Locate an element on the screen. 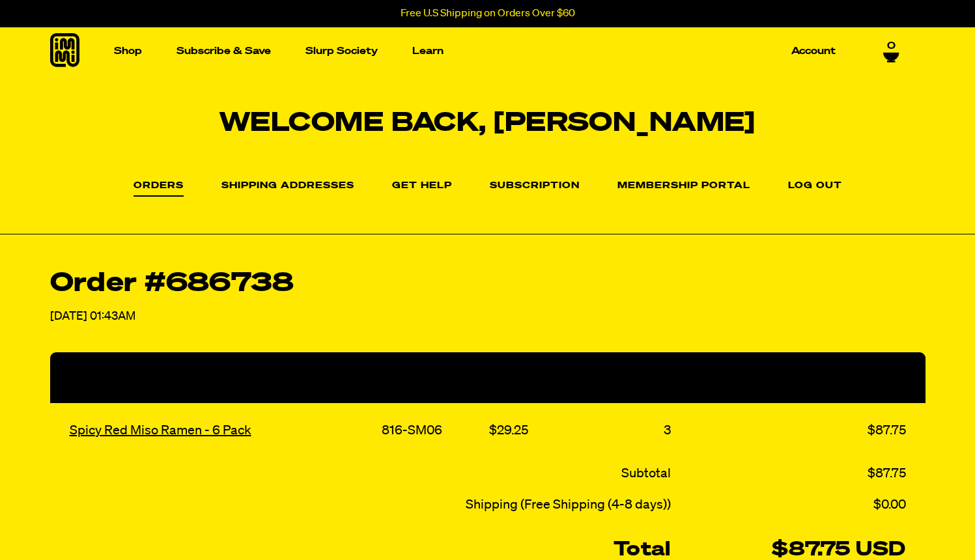  a: Log out is located at coordinates (815, 186).